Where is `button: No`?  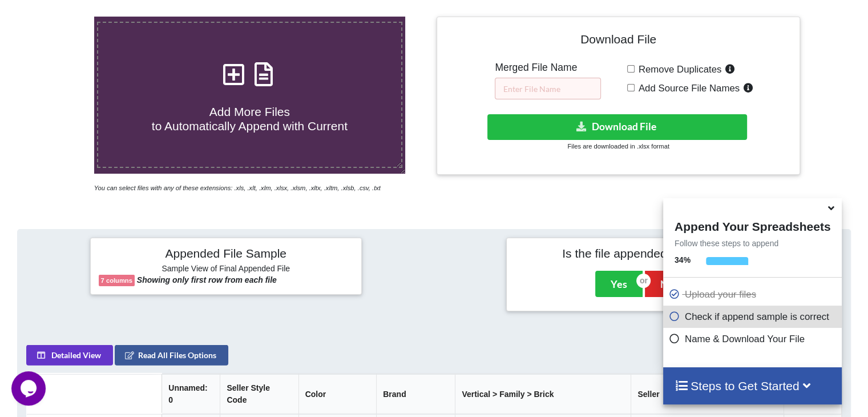 button: No is located at coordinates (668, 284).